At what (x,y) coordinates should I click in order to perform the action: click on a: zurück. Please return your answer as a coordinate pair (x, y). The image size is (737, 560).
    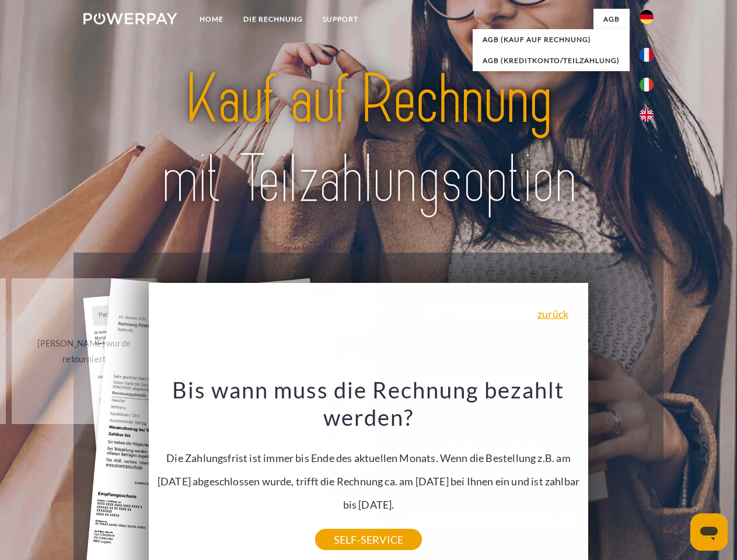
    Looking at the image, I should click on (553, 314).